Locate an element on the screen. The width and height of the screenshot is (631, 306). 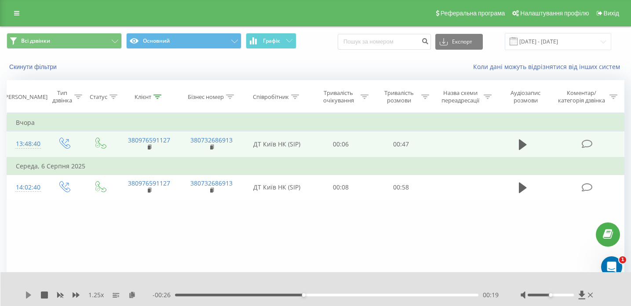
div: Тривалість очікування is located at coordinates (338, 97).